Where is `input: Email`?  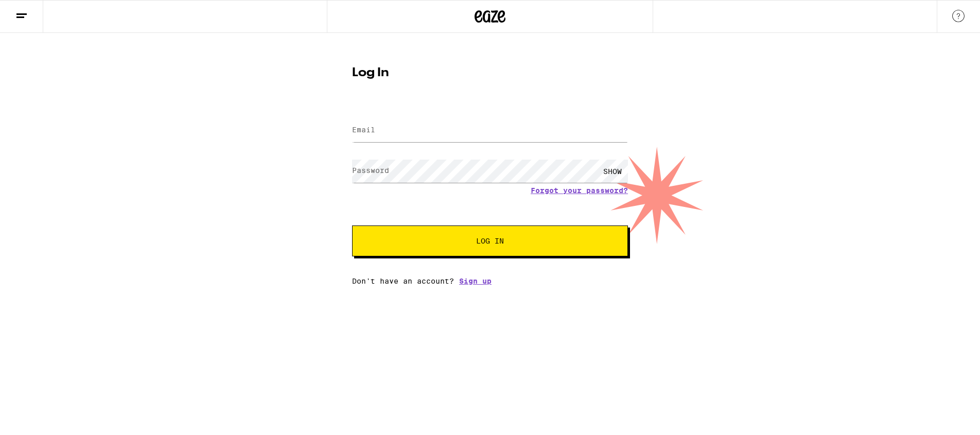 input: Email is located at coordinates (490, 130).